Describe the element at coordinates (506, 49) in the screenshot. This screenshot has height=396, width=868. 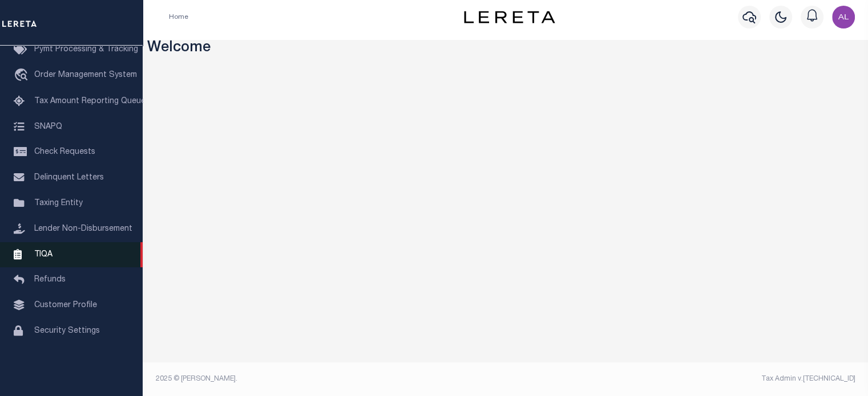
I see `h3: Welcome` at that location.